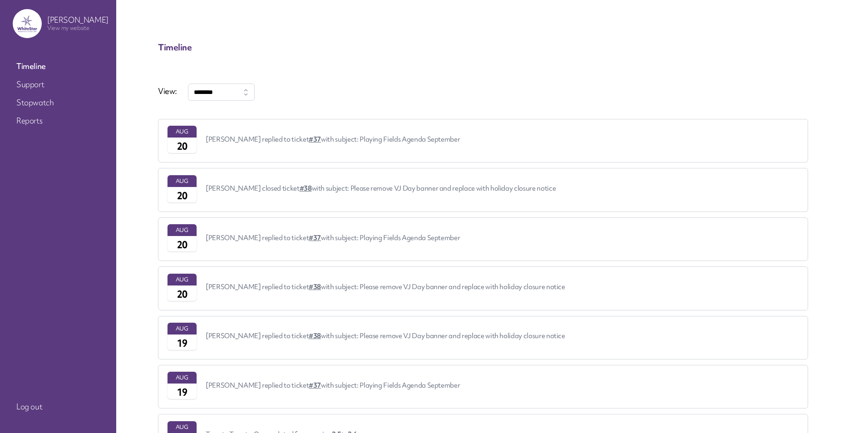 This screenshot has height=433, width=868. What do you see at coordinates (58, 84) in the screenshot?
I see `a: Support` at bounding box center [58, 84].